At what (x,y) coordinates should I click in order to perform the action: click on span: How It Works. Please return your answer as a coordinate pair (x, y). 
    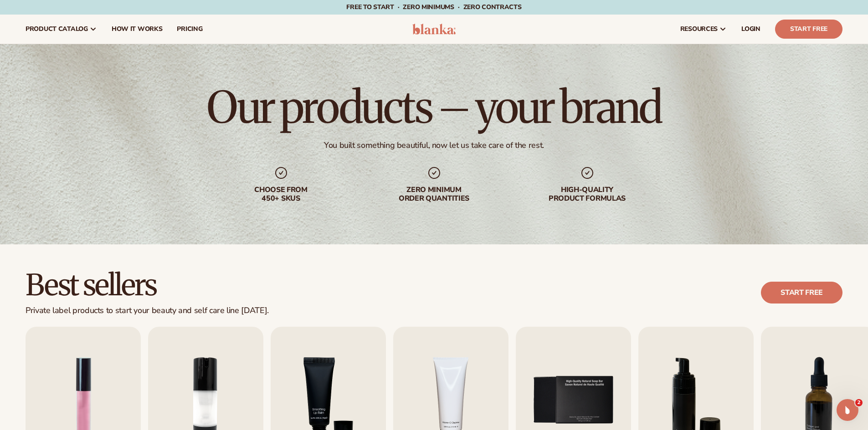
    Looking at the image, I should click on (137, 30).